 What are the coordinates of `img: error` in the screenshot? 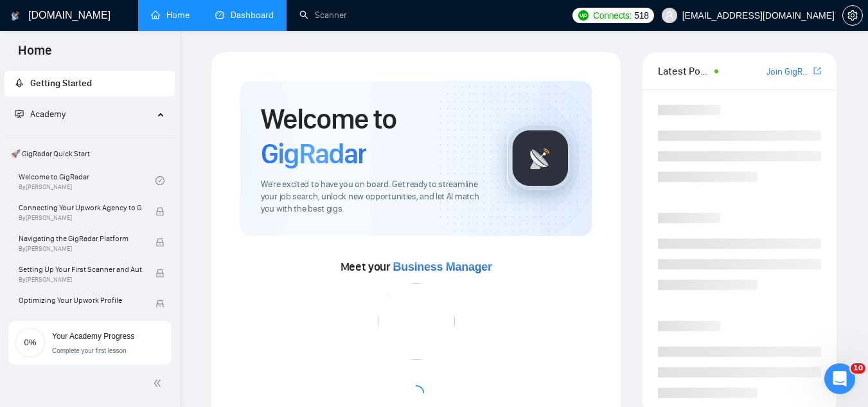 It's located at (417, 321).